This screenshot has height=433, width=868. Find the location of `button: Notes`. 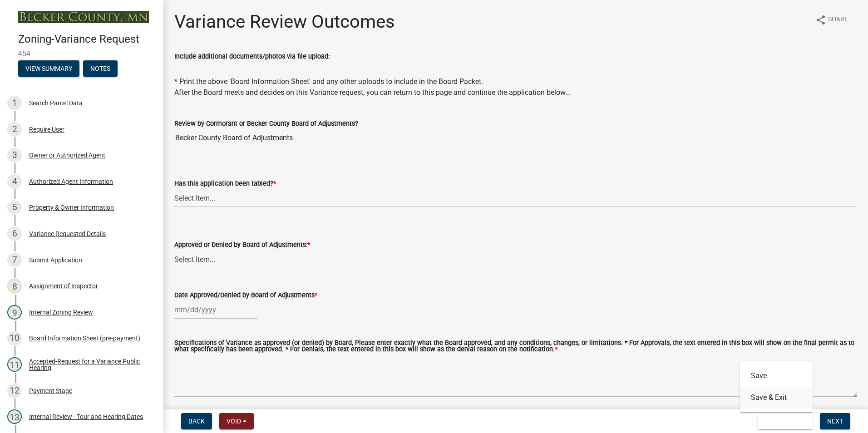

button: Notes is located at coordinates (100, 69).